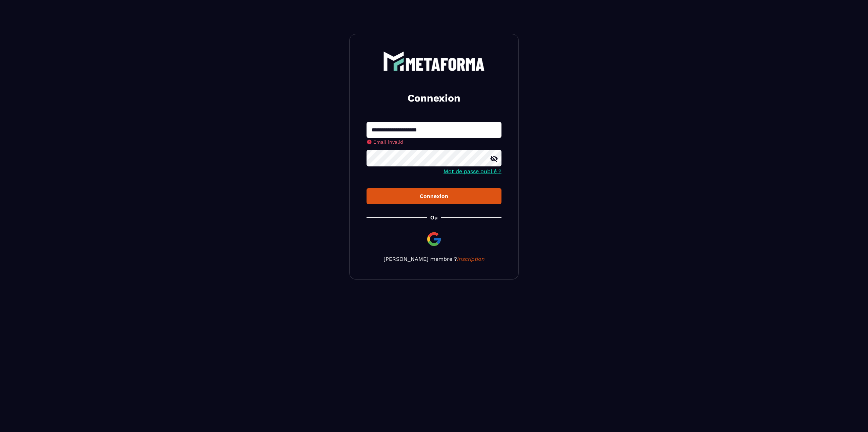 This screenshot has height=432, width=868. I want to click on button: Connexion, so click(434, 196).